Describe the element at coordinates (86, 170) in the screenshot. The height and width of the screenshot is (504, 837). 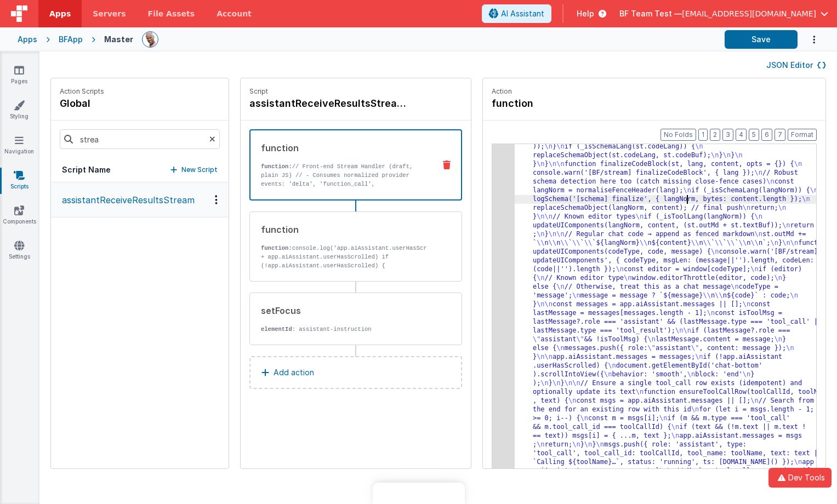
I see `h5: Script Name` at that location.